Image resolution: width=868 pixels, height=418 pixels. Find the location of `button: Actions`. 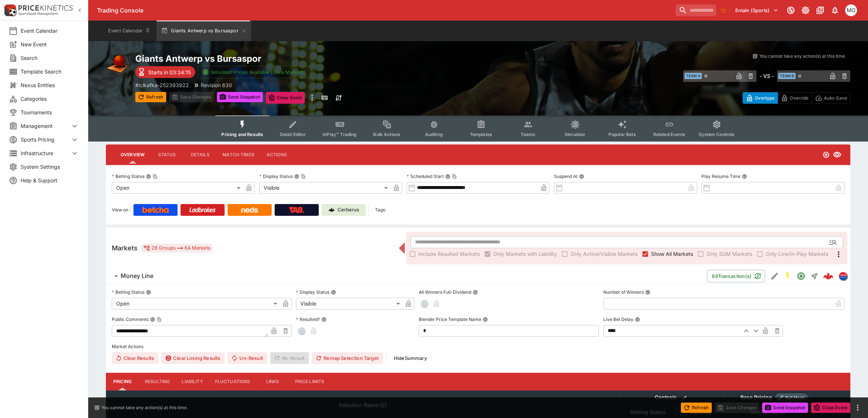

button: Actions is located at coordinates (277, 155).